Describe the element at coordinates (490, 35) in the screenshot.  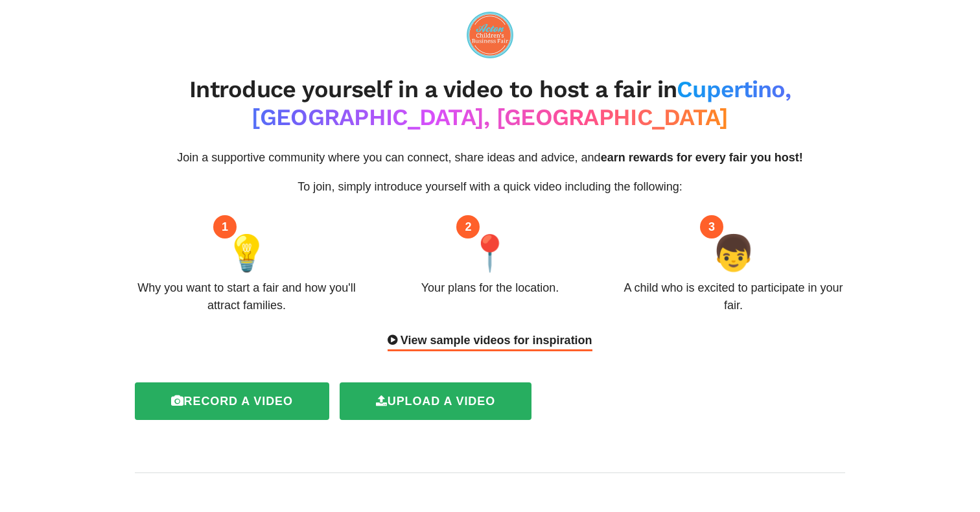
I see `img: logo-09e7f61fd0461591446672a45e28a4aa4e3f772ea81a4ddf9c7371a8bcc222a1.png` at that location.